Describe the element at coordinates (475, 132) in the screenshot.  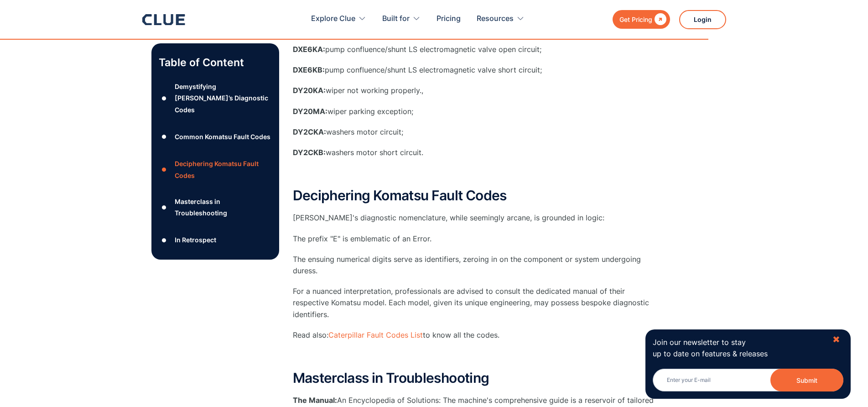
I see `p: washers motor circuit;` at that location.